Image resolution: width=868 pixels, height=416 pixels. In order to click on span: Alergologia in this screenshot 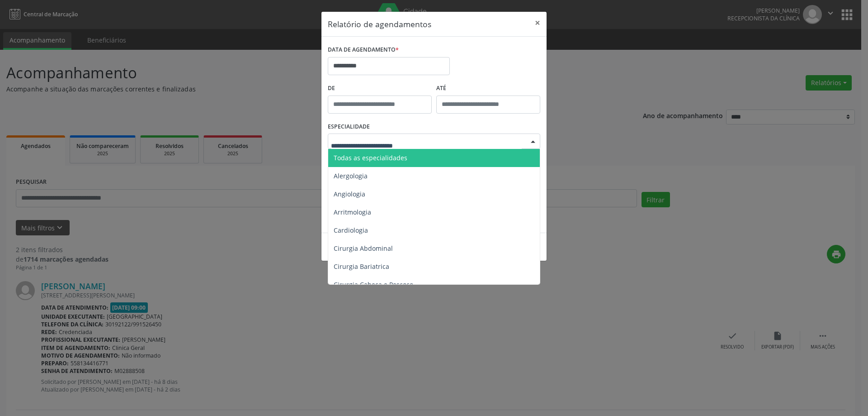, I will do `click(350, 176)`.